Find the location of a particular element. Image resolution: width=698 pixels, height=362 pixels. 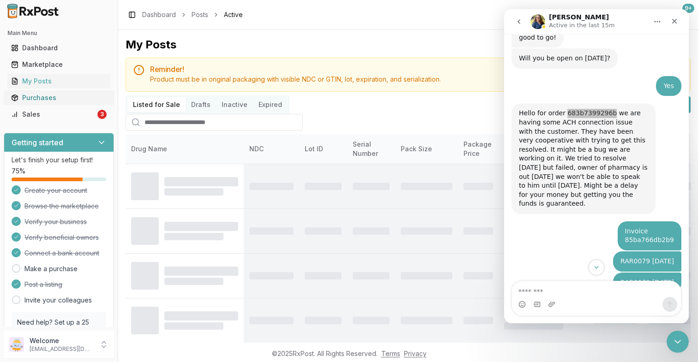

div: Invoice 85ba766db2b9 is located at coordinates (145, 227).